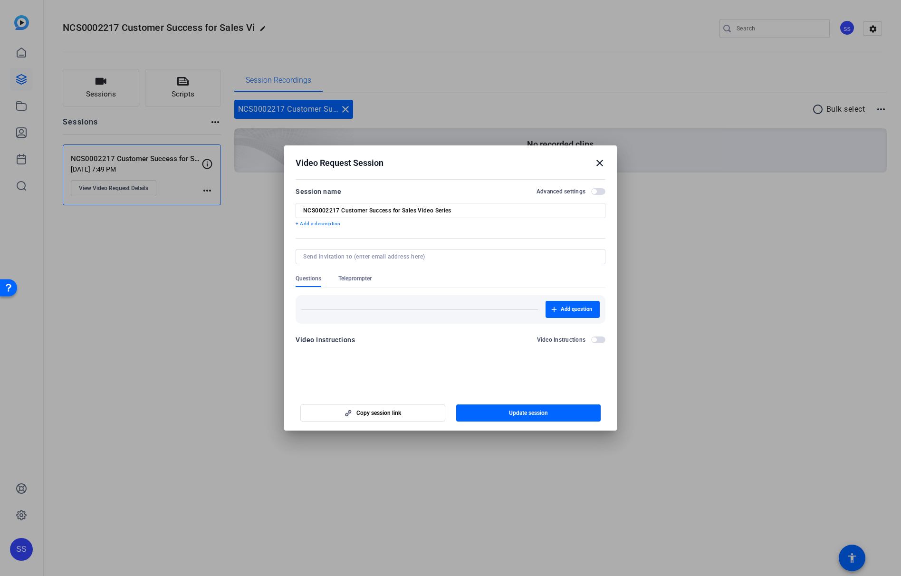 The image size is (901, 576). What do you see at coordinates (355, 278) in the screenshot?
I see `span: Teleprompter` at bounding box center [355, 278].